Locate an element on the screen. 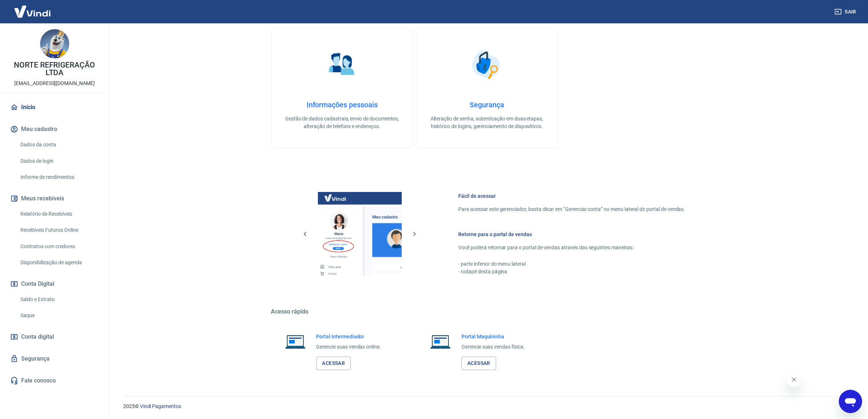 Image resolution: width=868 pixels, height=419 pixels. a: Saque is located at coordinates (59, 315).